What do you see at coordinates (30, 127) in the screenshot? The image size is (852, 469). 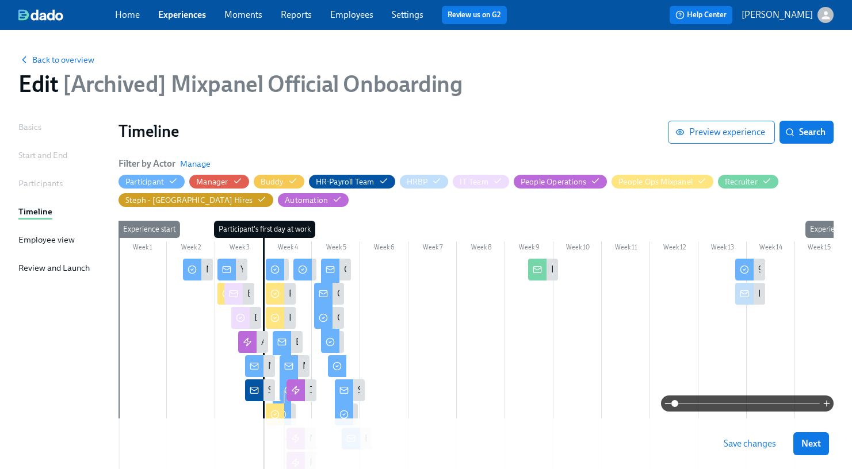 I see `div: Basics` at bounding box center [30, 127].